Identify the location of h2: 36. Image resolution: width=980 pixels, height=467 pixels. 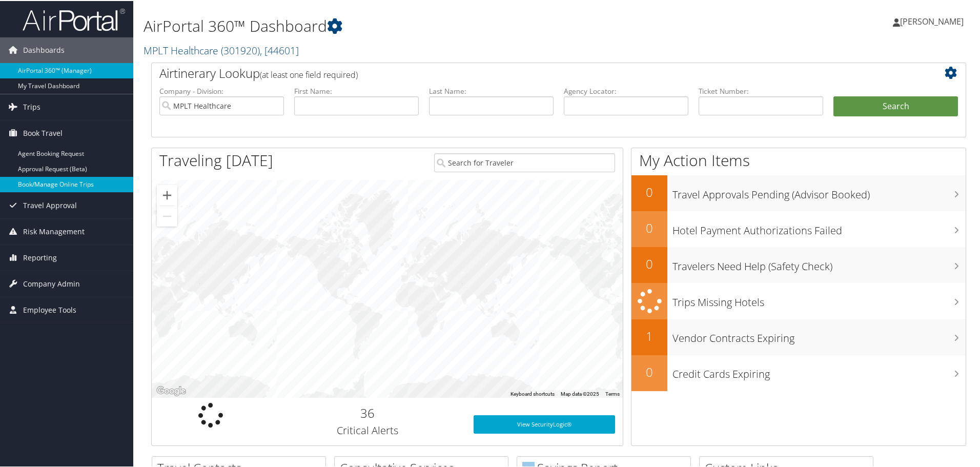
(367, 412).